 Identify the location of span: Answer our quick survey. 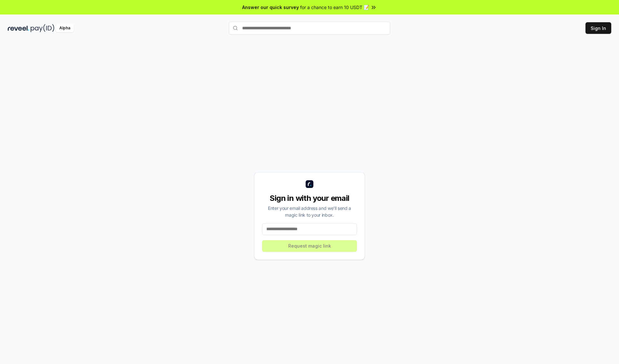
(271, 7).